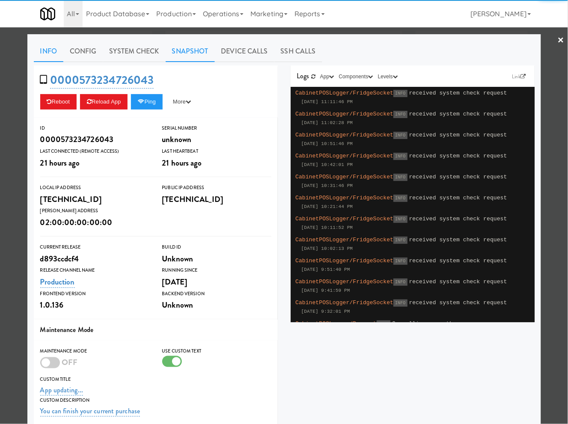  I want to click on div: Custom Description, so click(156, 401).